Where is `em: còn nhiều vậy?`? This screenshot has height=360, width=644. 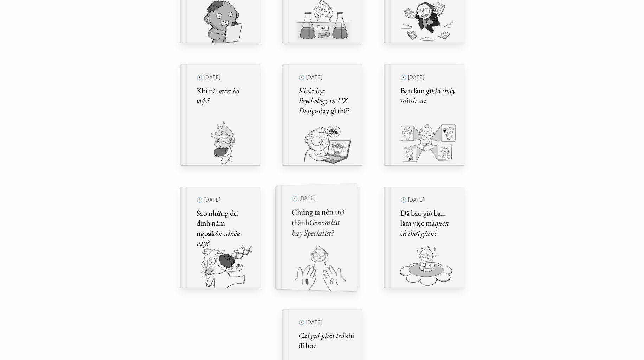
em: còn nhiều vậy? is located at coordinates (219, 238).